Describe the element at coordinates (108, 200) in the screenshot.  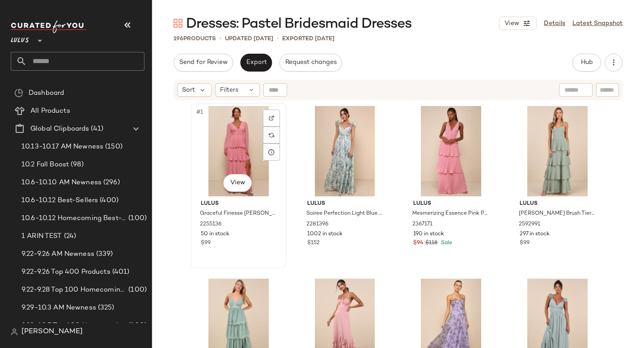
I see `span: (400)` at that location.